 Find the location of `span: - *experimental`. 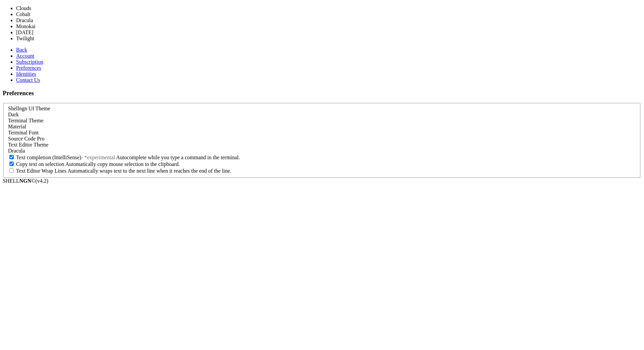

span: - *experimental is located at coordinates (98, 158).